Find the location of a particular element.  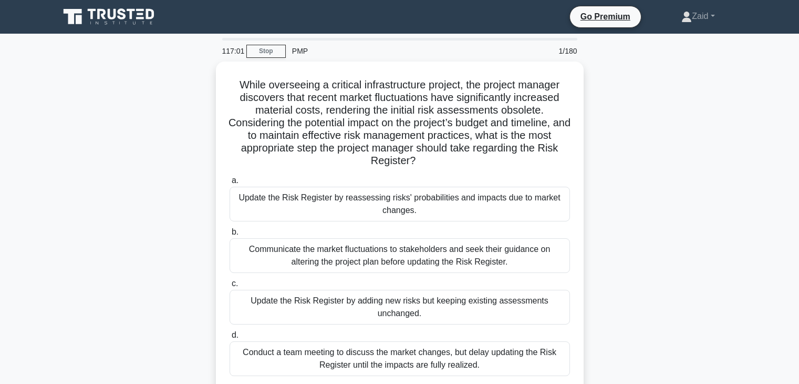

a: Zaid is located at coordinates (698, 16).